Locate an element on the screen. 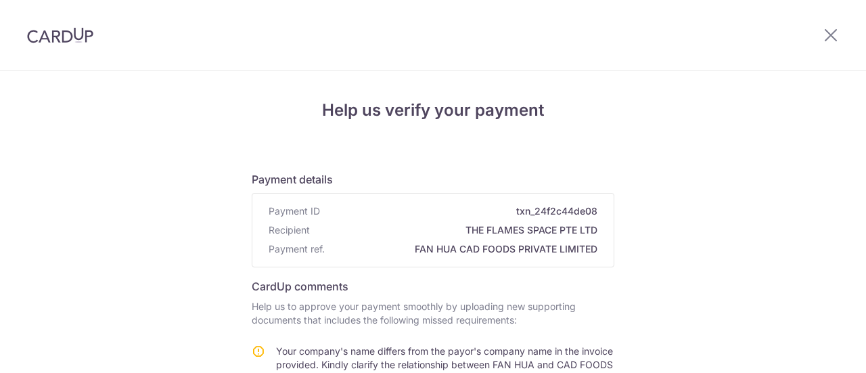 Image resolution: width=866 pixels, height=373 pixels. img: CardUp is located at coordinates (60, 35).